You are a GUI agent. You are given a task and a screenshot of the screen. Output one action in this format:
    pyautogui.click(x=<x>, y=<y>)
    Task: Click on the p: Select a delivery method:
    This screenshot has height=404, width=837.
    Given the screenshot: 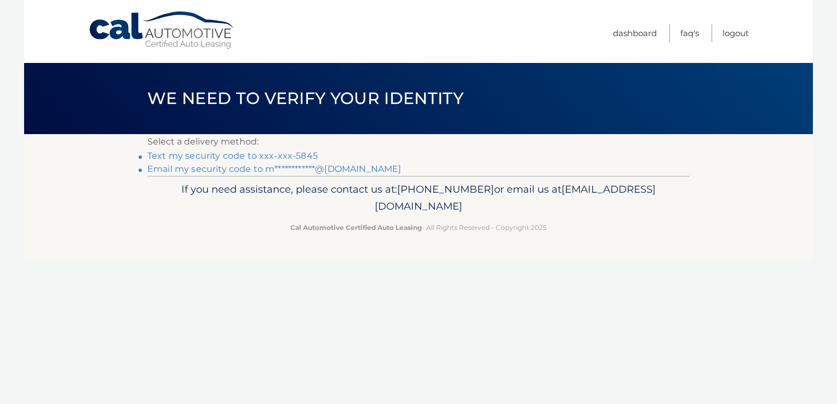 What is the action you would take?
    pyautogui.click(x=419, y=142)
    